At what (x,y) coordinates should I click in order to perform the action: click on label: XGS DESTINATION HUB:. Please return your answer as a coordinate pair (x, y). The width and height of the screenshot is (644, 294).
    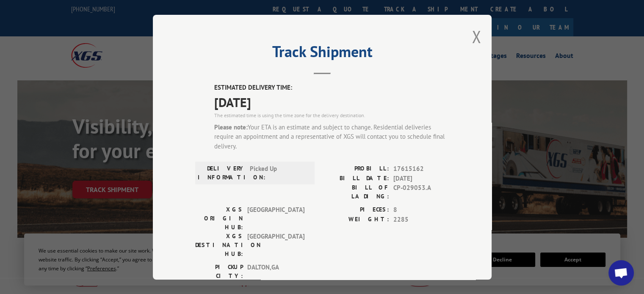
    Looking at the image, I should click on (219, 245).